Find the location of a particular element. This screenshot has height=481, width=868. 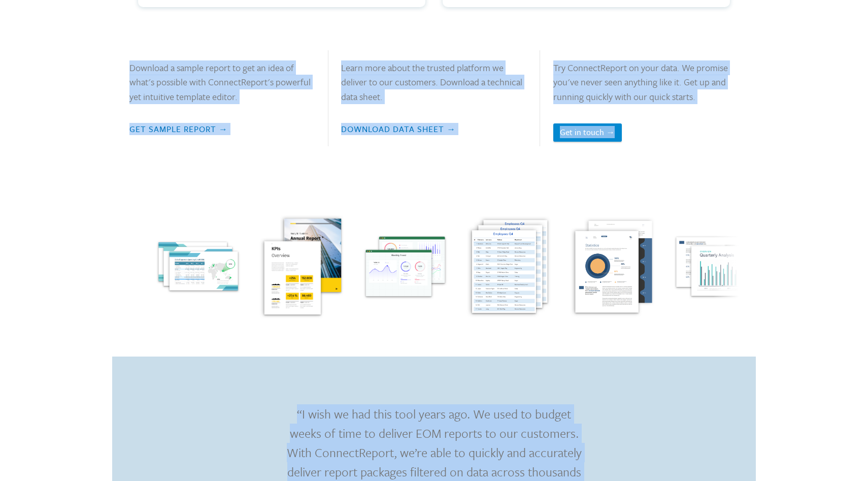

a: Download Data Sheet → is located at coordinates (434, 129).